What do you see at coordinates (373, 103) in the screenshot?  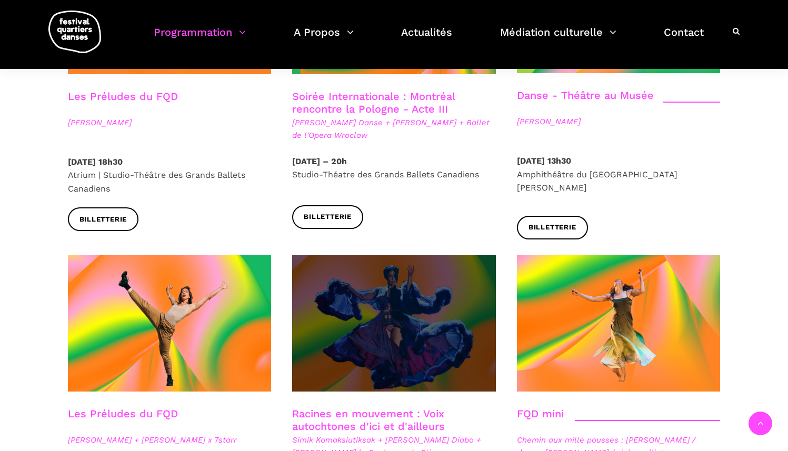 I see `a: Soirée Internationale : Montréal rencontre la Pologne - Acte III` at bounding box center [373, 103].